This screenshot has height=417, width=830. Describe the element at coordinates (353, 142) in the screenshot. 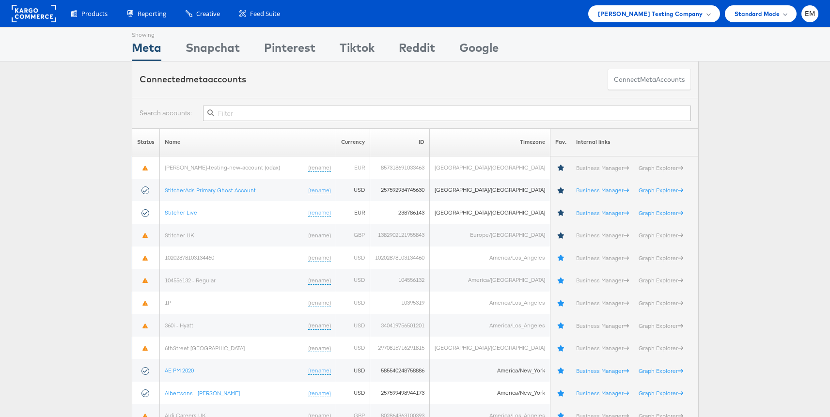

I see `th: Currency` at that location.